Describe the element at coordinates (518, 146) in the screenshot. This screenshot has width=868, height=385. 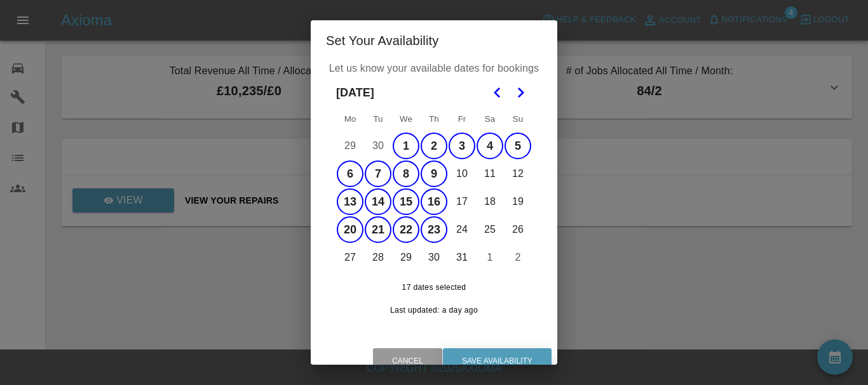
I see `button: Sunday, October 5th, 2025, selected` at that location.